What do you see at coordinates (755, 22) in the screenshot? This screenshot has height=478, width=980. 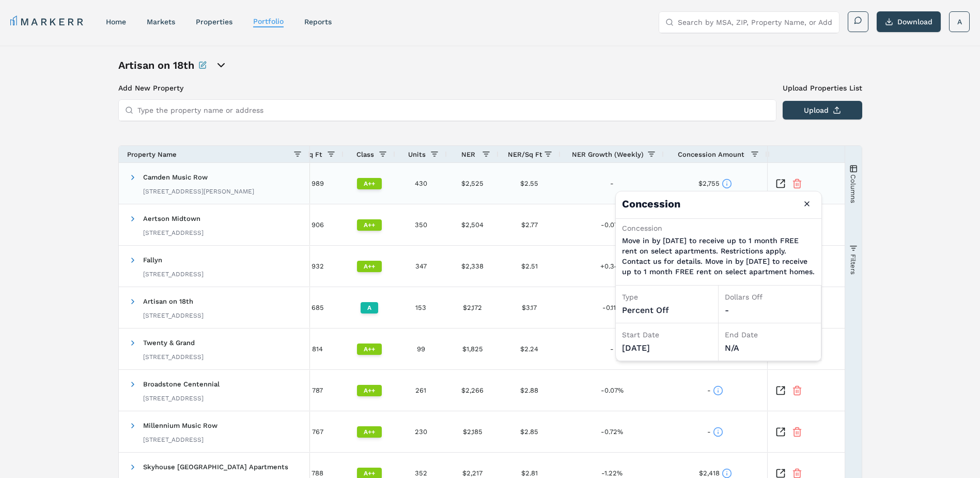 I see `input: Search by MSA, ZIP, Property Name, or Address` at bounding box center [755, 22].